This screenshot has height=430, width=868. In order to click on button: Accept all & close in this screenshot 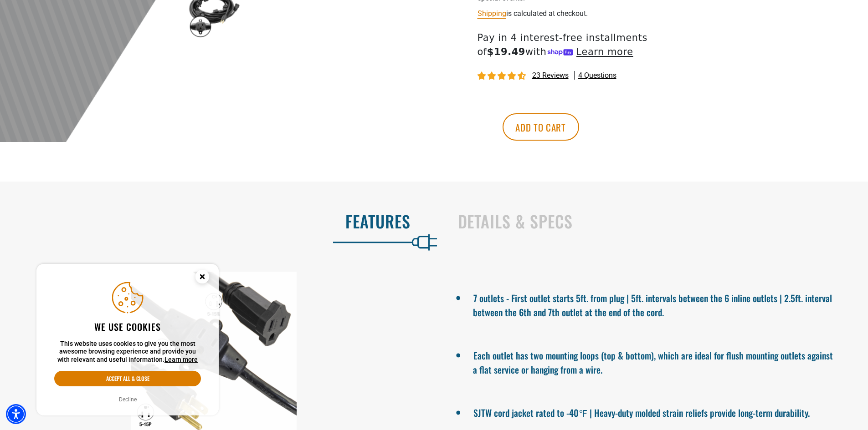, I will do `click(128, 379)`.